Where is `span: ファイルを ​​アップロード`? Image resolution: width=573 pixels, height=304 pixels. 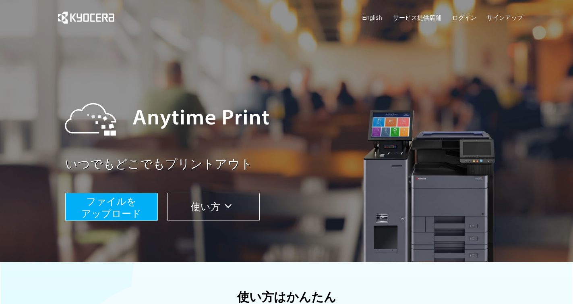 span: ファイルを ​​アップロード is located at coordinates (111, 207).